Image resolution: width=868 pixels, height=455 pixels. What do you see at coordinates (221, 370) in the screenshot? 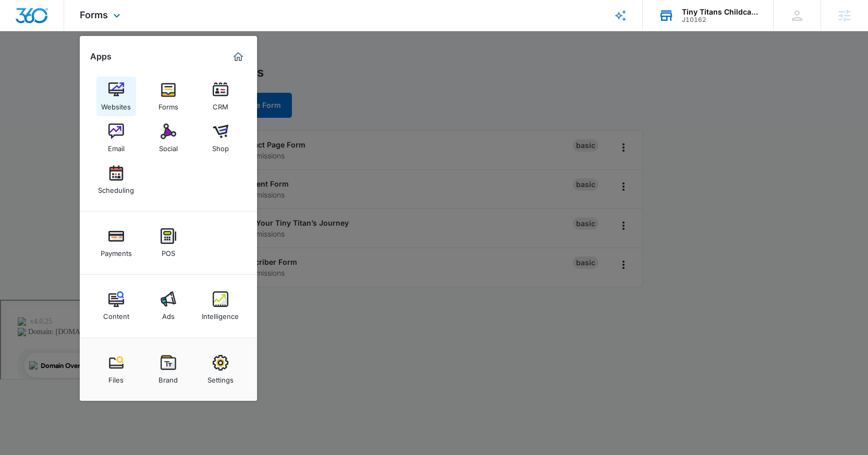
I see `a: Settings` at bounding box center [221, 370].